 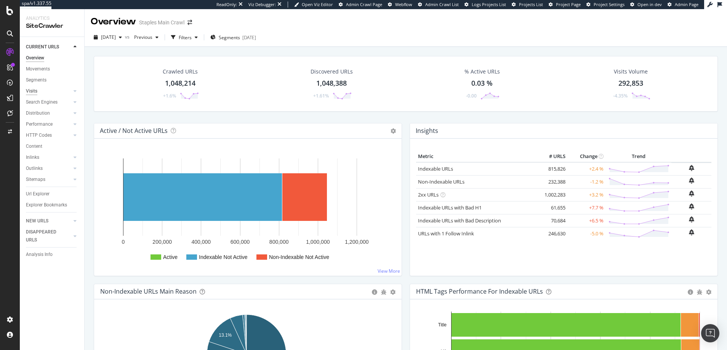 What do you see at coordinates (48, 135) in the screenshot?
I see `a: HTTP Codes` at bounding box center [48, 135].